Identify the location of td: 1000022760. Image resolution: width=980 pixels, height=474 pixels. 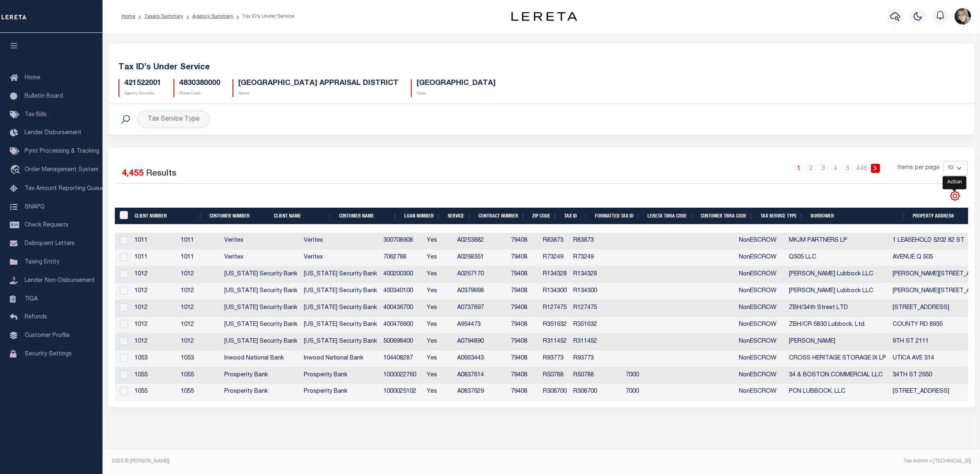
(402, 375).